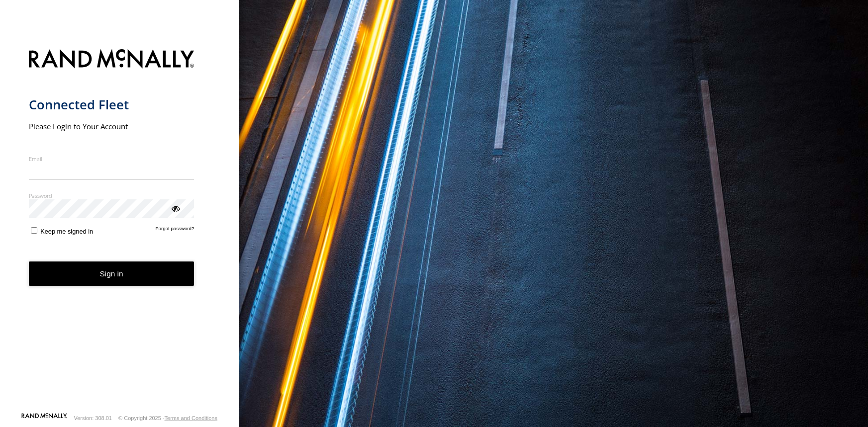 The height and width of the screenshot is (427, 868). What do you see at coordinates (191, 419) in the screenshot?
I see `a: Terms and Conditions` at bounding box center [191, 419].